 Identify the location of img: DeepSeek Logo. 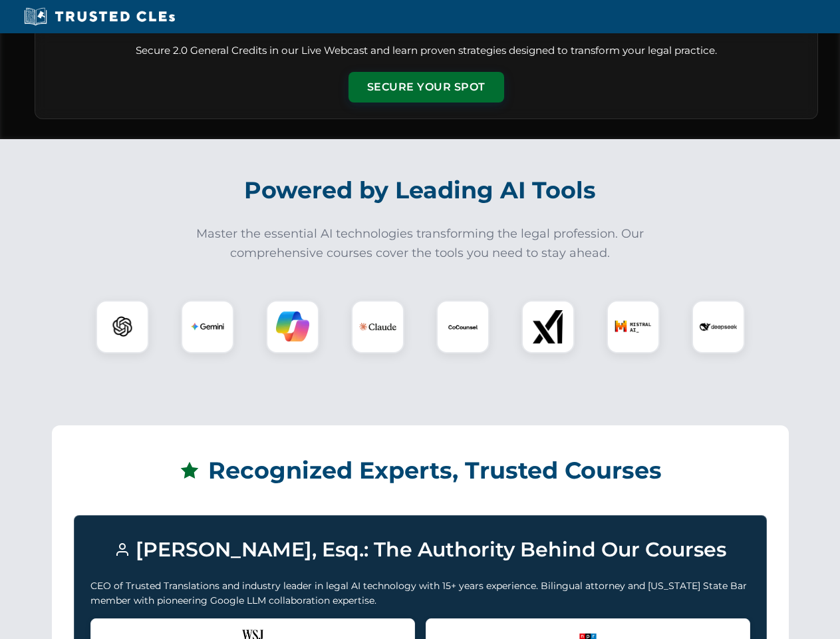
(718, 326).